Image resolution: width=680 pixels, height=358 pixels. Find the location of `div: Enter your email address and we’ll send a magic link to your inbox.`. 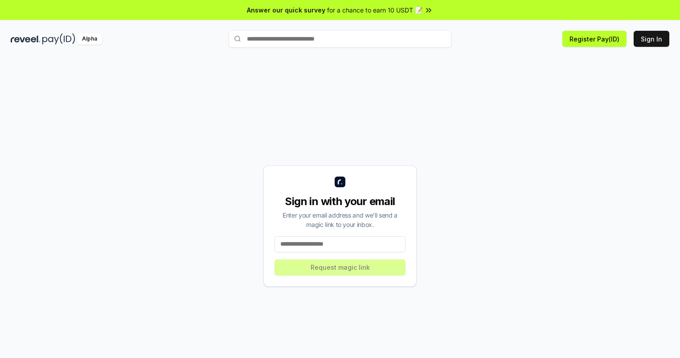

div: Enter your email address and we’ll send a magic link to your inbox. is located at coordinates (340, 220).